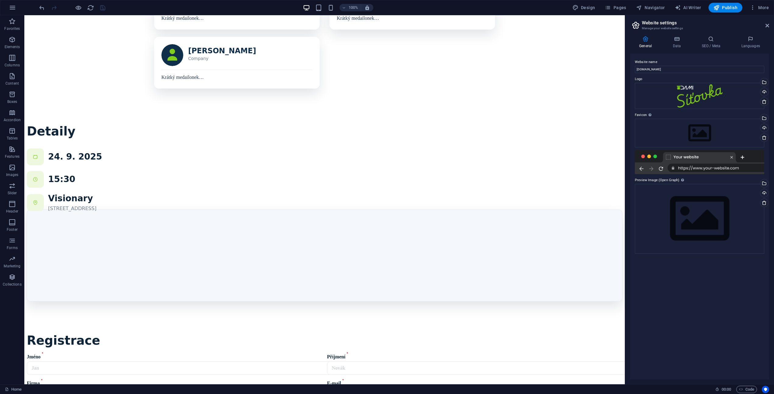 The image size is (774, 394). I want to click on p: Elements, so click(12, 47).